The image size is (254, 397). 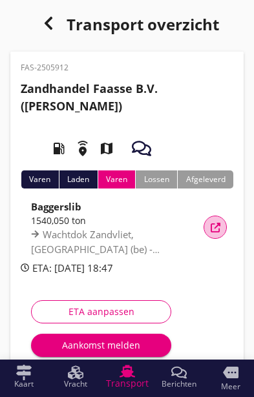 I want to click on strong: Baggerslib, so click(x=56, y=207).